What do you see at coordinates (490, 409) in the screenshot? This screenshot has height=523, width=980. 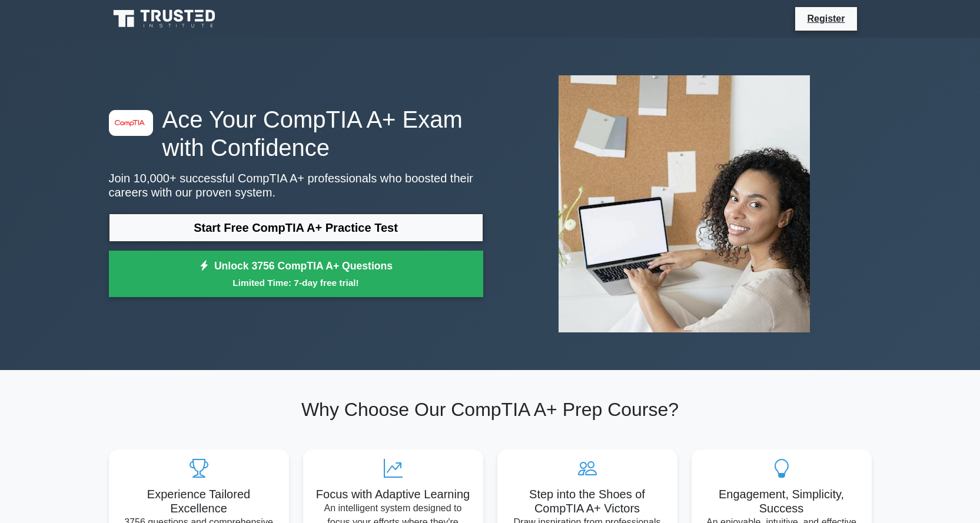 I see `h2: Why Choose Our CompTIA A+ Prep Course?` at bounding box center [490, 409].